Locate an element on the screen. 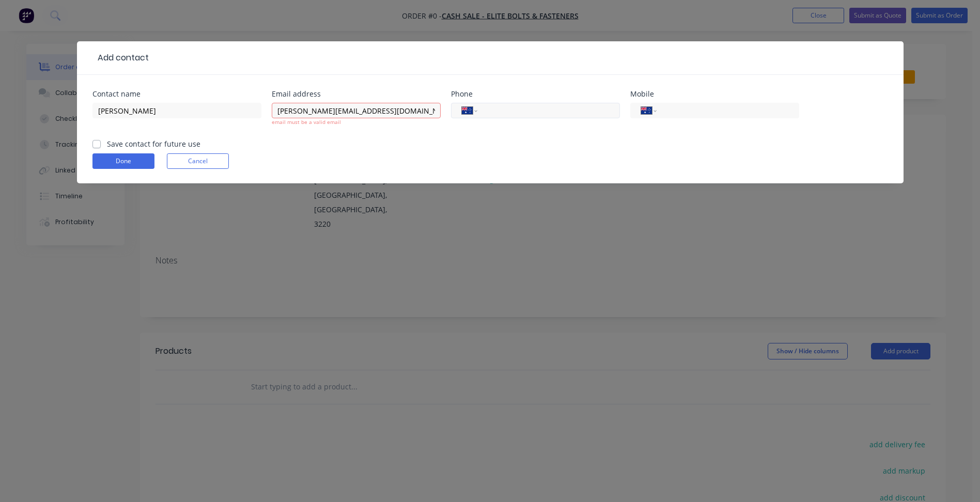 The width and height of the screenshot is (980, 502). button: Done is located at coordinates (124, 161).